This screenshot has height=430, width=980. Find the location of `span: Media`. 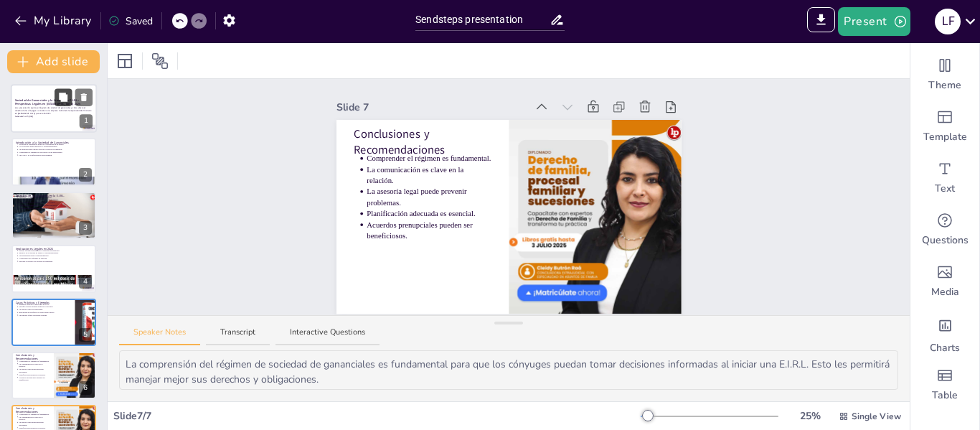

span: Media is located at coordinates (945, 292).